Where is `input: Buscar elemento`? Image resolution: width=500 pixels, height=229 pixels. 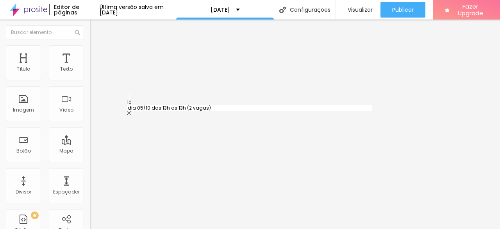
input: Buscar elemento is located at coordinates (45, 32).